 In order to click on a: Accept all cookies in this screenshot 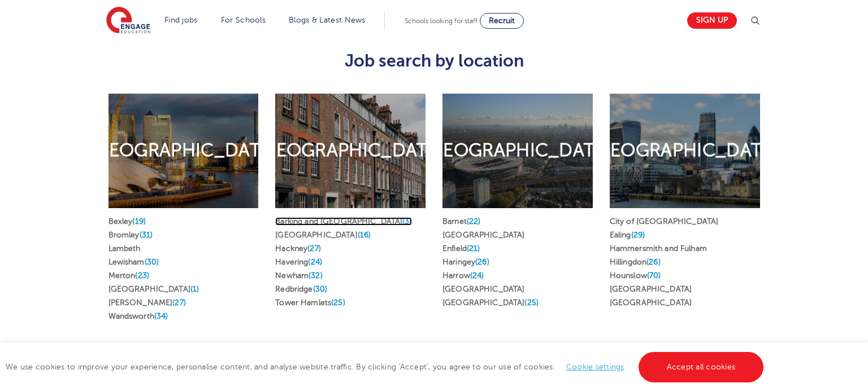, I will do `click(701, 368)`.